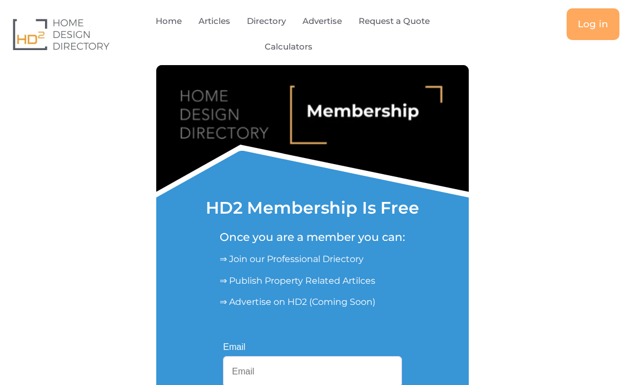  Describe the element at coordinates (313, 302) in the screenshot. I see `p: ⇒ Advertise on HD2 (Coming Soon)` at that location.